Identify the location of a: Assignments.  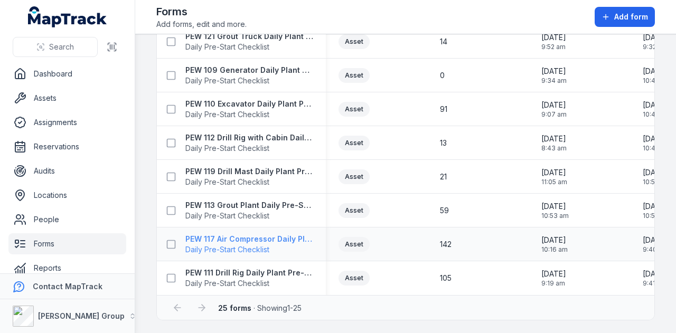
(67, 123).